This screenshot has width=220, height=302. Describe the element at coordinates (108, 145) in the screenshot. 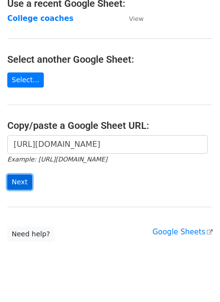

I see `input: Paste your Google Sheet URL here` at that location.